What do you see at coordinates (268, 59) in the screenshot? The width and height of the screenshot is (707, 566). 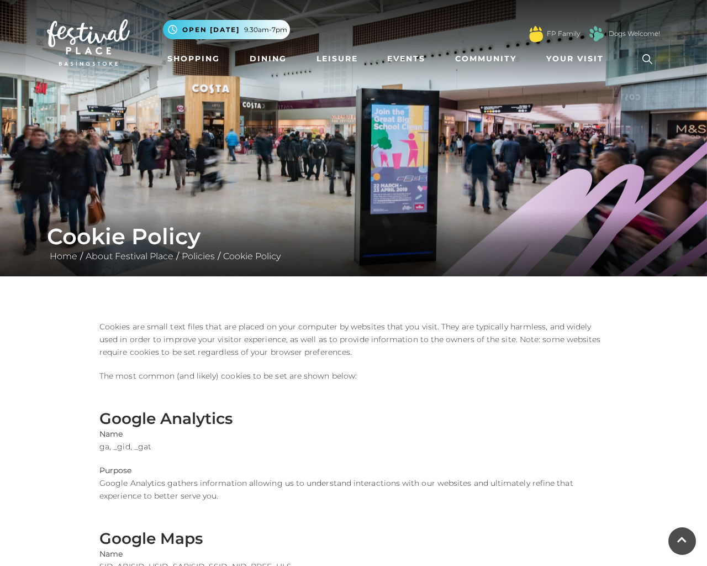 I see `a: Dining` at bounding box center [268, 59].